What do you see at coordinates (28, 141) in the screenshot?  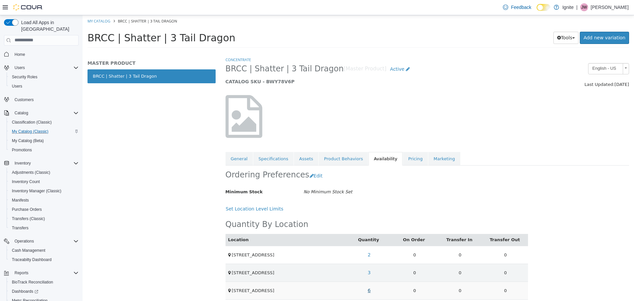 I see `span: My Catalog (Beta)` at bounding box center [28, 141].